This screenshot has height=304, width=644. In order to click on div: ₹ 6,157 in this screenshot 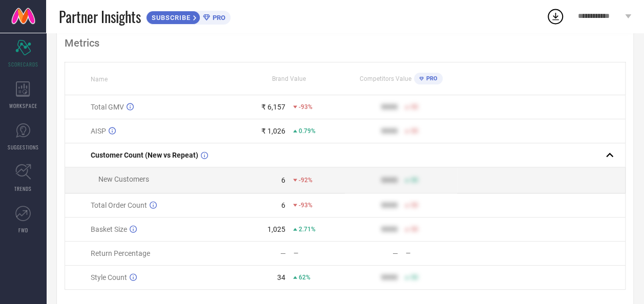, I will do `click(273, 107)`.